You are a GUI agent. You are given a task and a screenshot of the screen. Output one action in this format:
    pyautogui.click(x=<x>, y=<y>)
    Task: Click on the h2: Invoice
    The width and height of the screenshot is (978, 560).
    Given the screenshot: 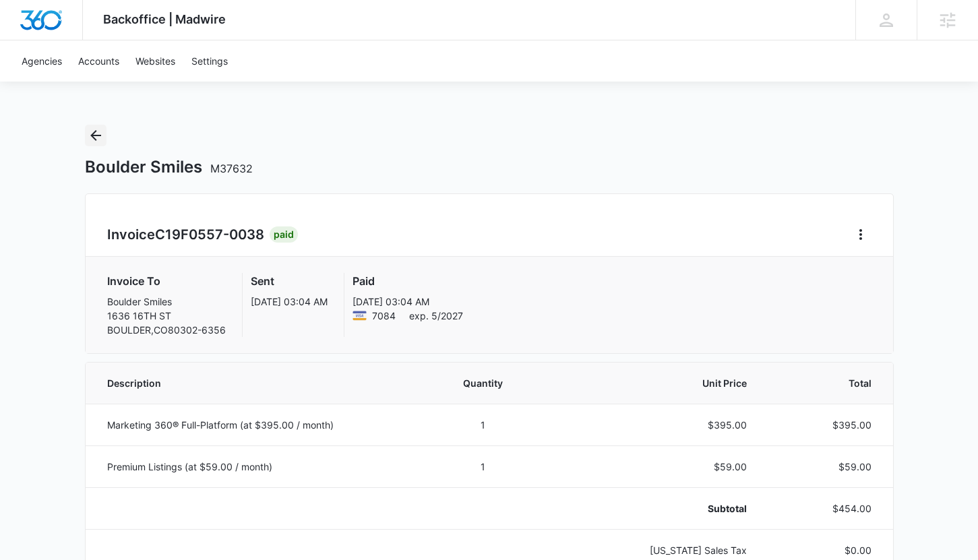 What is the action you would take?
    pyautogui.click(x=188, y=234)
    